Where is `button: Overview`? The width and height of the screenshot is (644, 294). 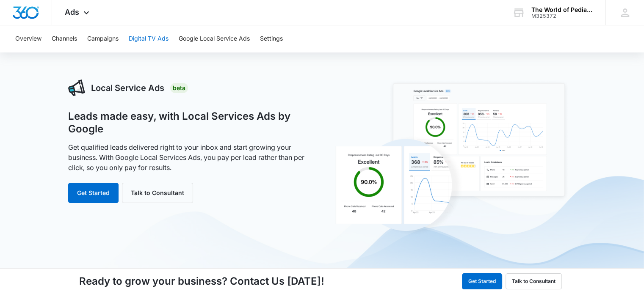 button: Overview is located at coordinates (28, 39).